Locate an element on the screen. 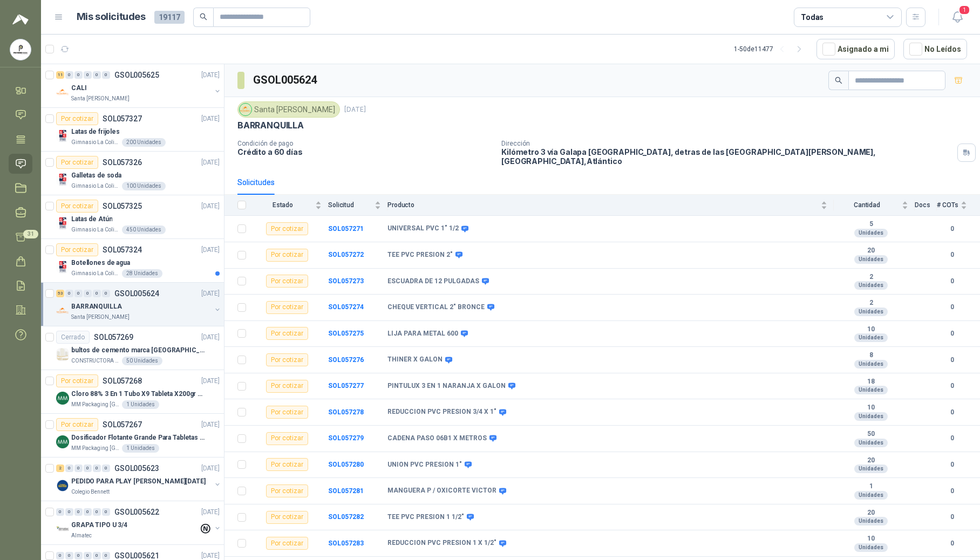 The height and width of the screenshot is (560, 980). span: 31 is located at coordinates (31, 234).